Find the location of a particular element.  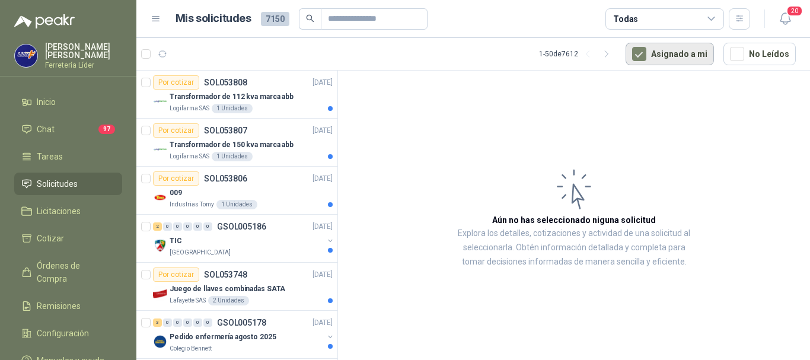

a: Licitaciones is located at coordinates (68, 211).